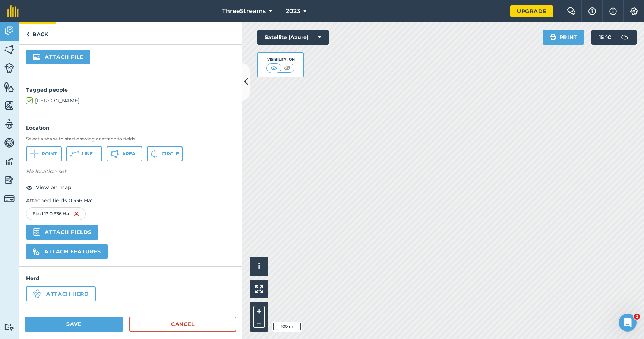  I want to click on button: i, so click(259, 267).